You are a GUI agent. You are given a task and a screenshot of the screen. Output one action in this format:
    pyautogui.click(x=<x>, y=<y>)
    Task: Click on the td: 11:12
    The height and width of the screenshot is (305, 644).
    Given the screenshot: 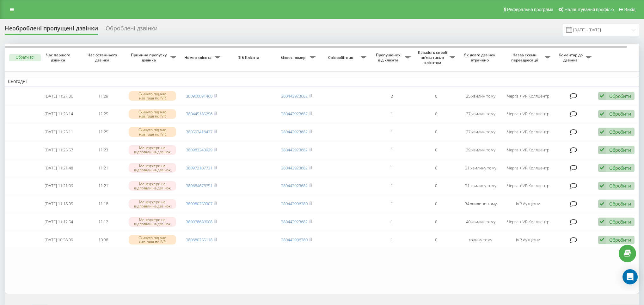 What is the action you would take?
    pyautogui.click(x=103, y=221)
    